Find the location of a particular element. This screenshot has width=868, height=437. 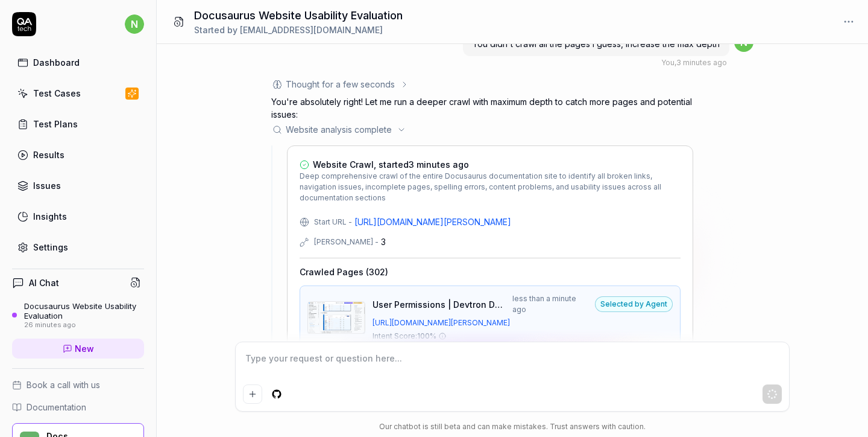

div: Results is located at coordinates (49, 154).